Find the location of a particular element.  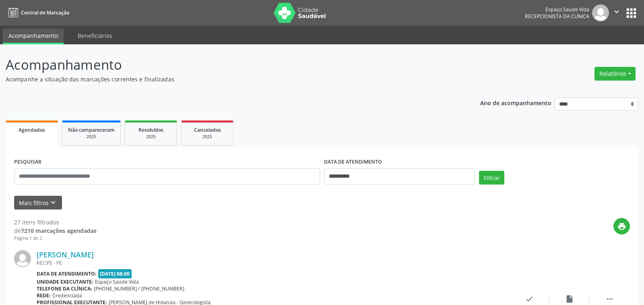

p: Acompanhe a situação das marcações correntes e finalizadas is located at coordinates (227, 79).